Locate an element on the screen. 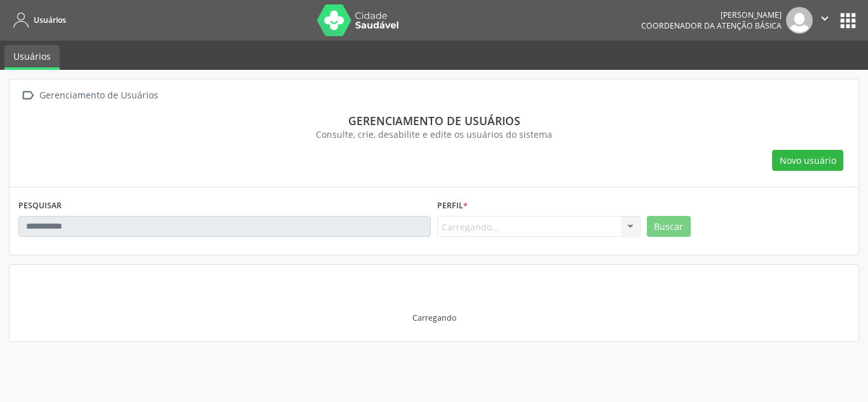  span: Coordenador da Atenção Básica is located at coordinates (711, 26).